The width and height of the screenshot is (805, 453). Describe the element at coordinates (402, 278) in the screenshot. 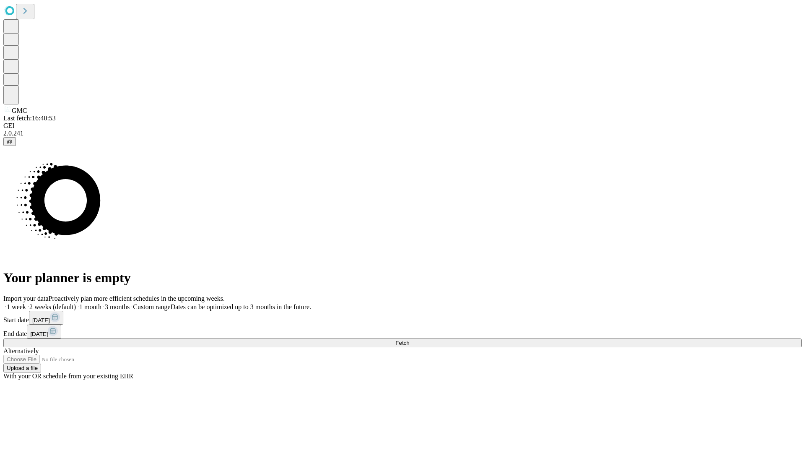

I see `h1: Your planner is empty` at that location.